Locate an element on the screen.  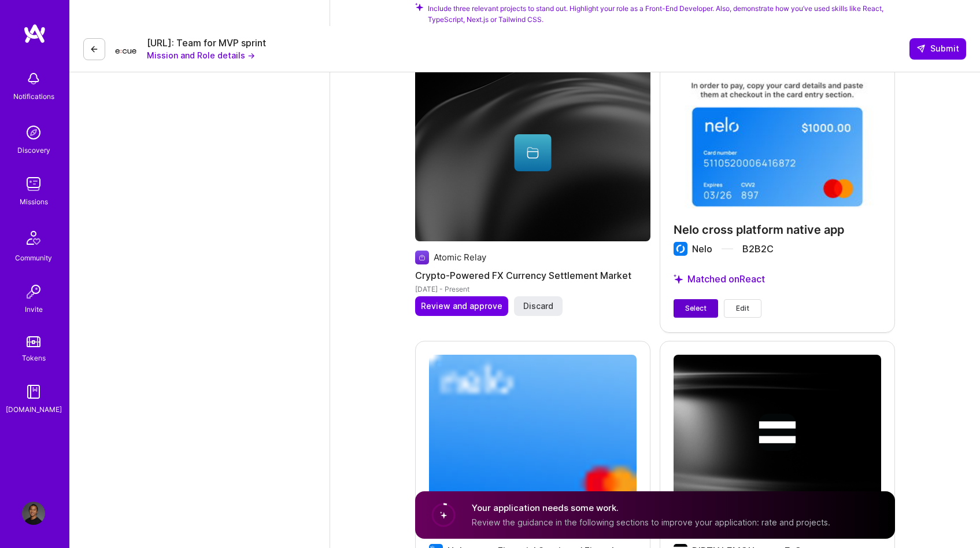
button: Mission and Role details → is located at coordinates (201, 55).